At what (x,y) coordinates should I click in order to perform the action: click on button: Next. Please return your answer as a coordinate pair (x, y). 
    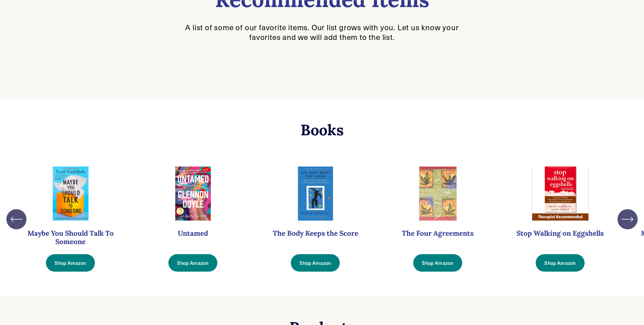
    Looking at the image, I should click on (628, 219).